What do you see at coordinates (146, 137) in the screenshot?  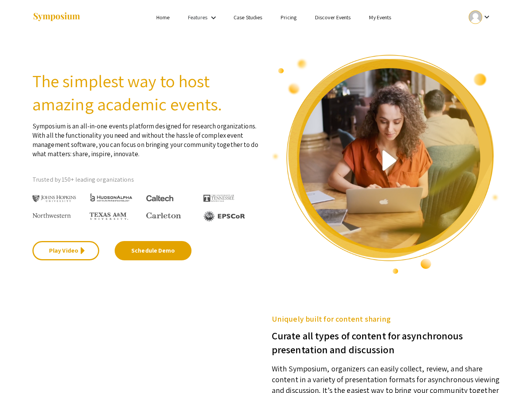 I see `p: Symposium is an all-in-one events platform designed for research organizations. With all the func...` at bounding box center [146, 137].